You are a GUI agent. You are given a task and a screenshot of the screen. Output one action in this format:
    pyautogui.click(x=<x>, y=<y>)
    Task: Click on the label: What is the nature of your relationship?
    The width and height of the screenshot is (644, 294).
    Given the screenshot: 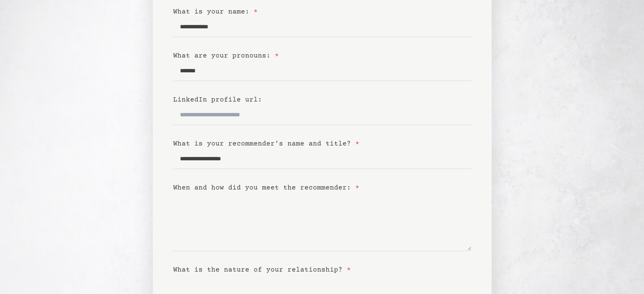 What is the action you would take?
    pyautogui.click(x=262, y=270)
    